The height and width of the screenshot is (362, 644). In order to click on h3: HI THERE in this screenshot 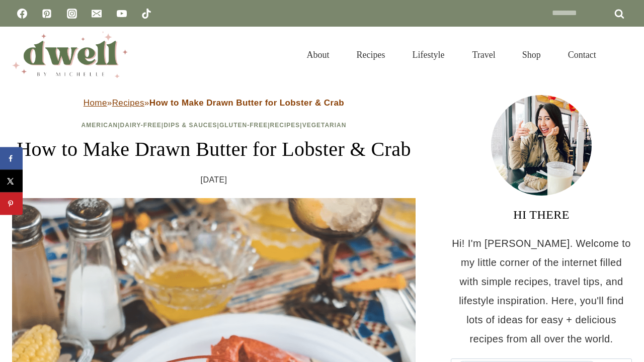, I will do `click(541, 215)`.